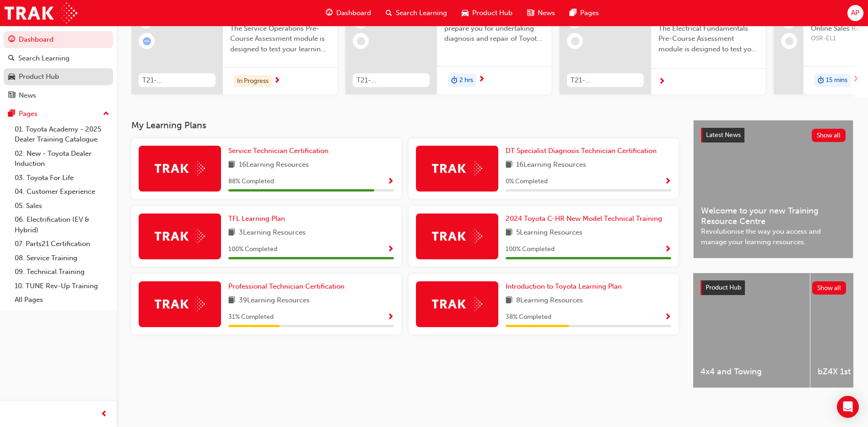 This screenshot has height=427, width=868. Describe the element at coordinates (104, 414) in the screenshot. I see `span: prev-icon` at that location.